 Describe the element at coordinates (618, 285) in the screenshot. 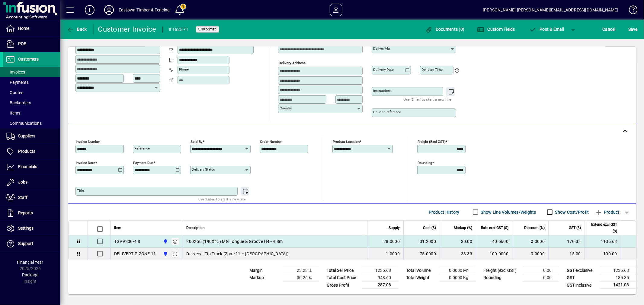

I see `td: 1421.03` at that location.